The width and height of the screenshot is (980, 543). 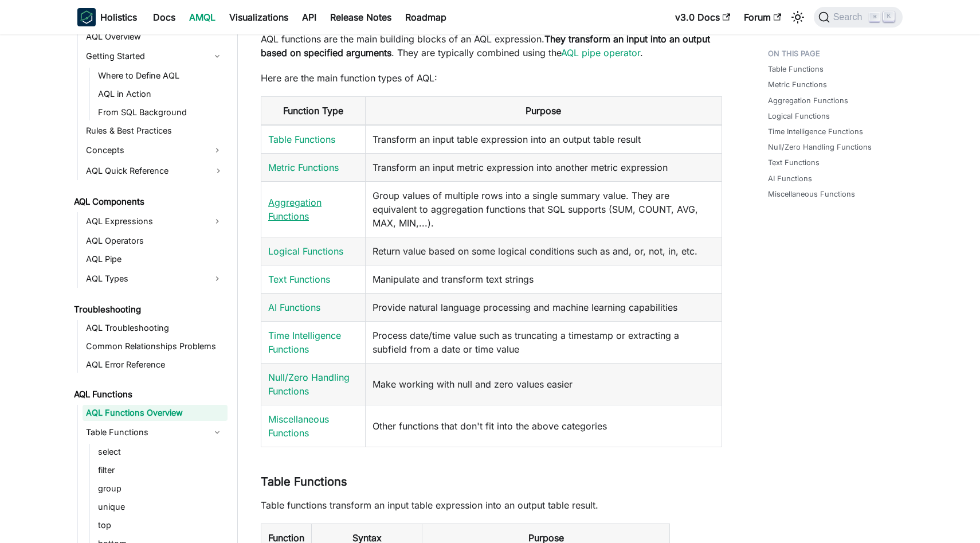 What do you see at coordinates (144, 221) in the screenshot?
I see `a: AQL Expressions` at bounding box center [144, 221].